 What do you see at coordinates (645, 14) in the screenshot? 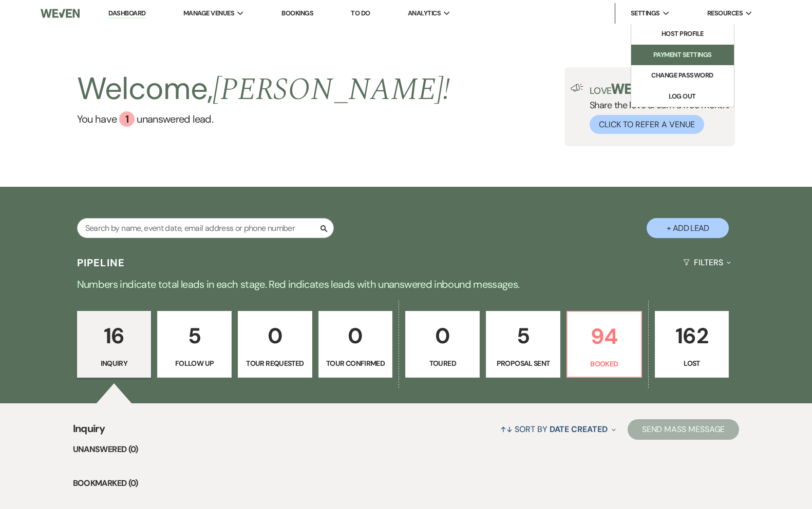
I see `span: Settings` at bounding box center [645, 14].